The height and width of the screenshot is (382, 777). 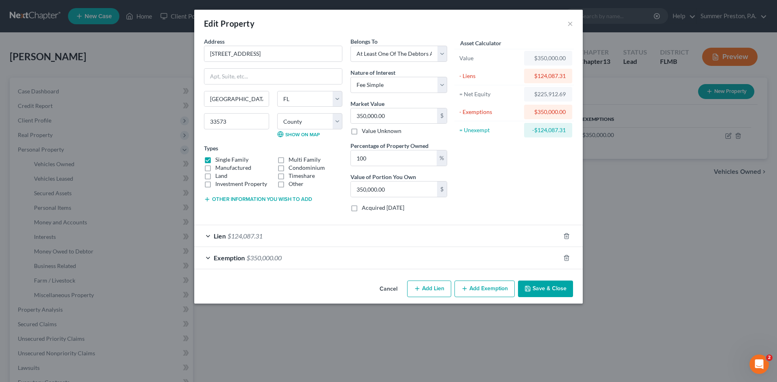 I want to click on div: - Liens, so click(x=490, y=76).